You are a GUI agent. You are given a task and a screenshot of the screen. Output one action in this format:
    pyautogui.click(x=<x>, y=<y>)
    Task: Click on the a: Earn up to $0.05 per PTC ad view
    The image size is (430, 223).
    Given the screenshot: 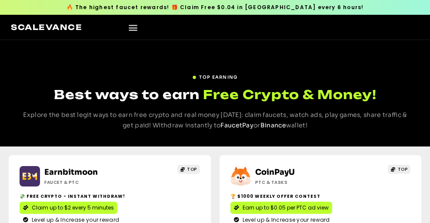 What is the action you would take?
    pyautogui.click(x=281, y=208)
    